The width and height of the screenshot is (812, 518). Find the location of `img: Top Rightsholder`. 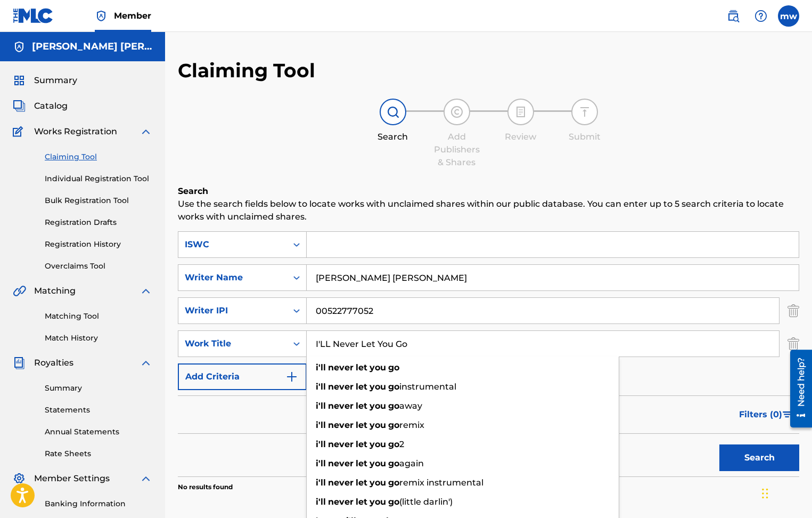

img: Top Rightsholder is located at coordinates (101, 16).